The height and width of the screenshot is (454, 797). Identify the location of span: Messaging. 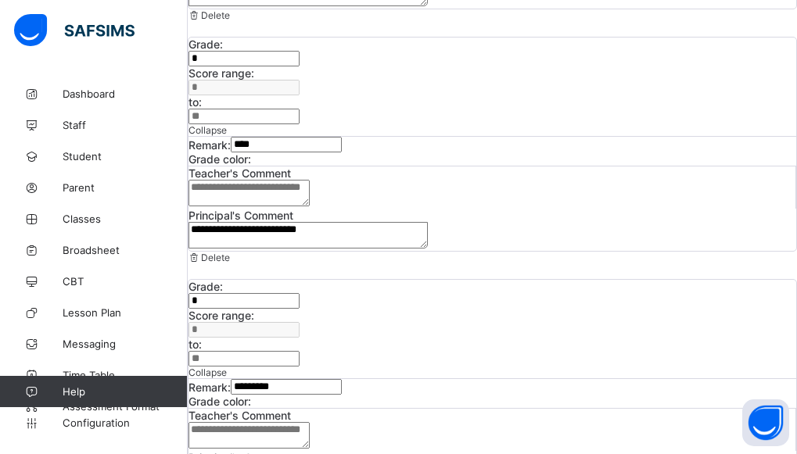
(125, 344).